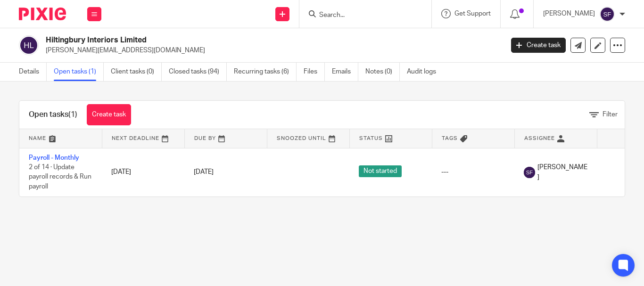 The height and width of the screenshot is (286, 644). Describe the element at coordinates (361, 16) in the screenshot. I see `input: Search` at that location.